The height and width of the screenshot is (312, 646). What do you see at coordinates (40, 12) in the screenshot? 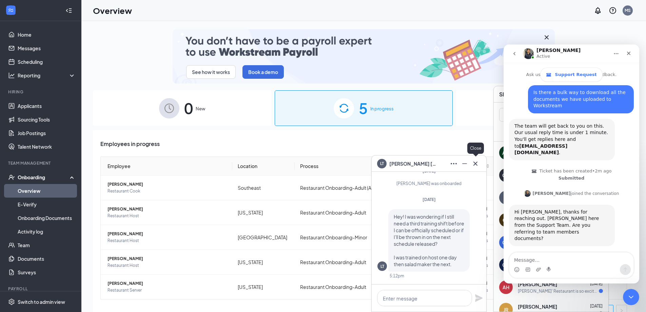
I see `p: Active` at bounding box center [40, 12].